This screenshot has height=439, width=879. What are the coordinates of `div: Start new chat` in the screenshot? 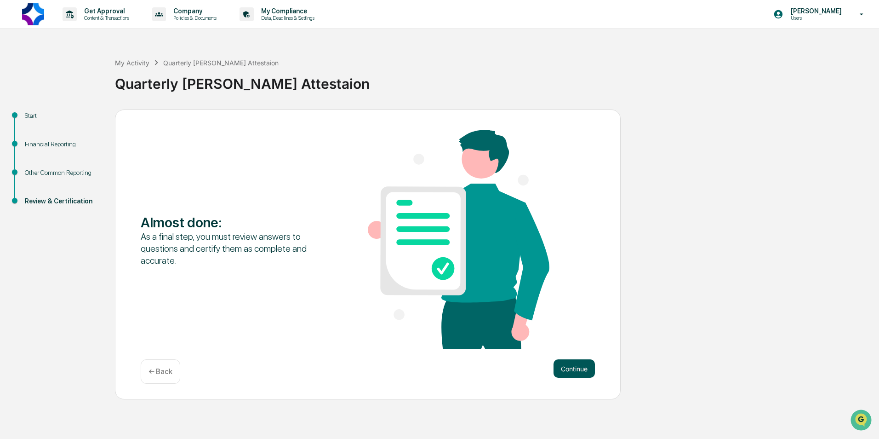 It's located at (91, 75).